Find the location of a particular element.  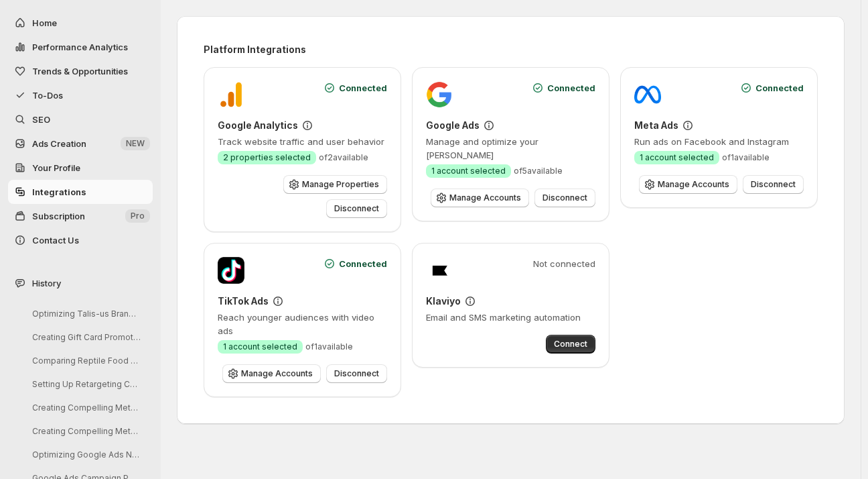

span: Pro is located at coordinates (137, 216).